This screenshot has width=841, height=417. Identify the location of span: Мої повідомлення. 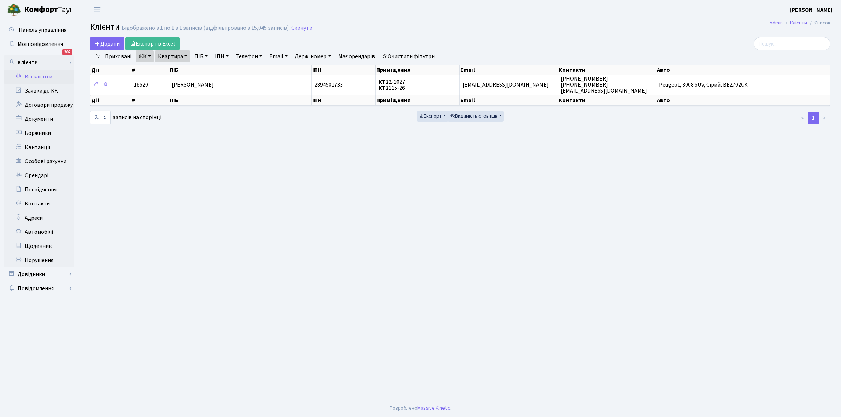
(40, 44).